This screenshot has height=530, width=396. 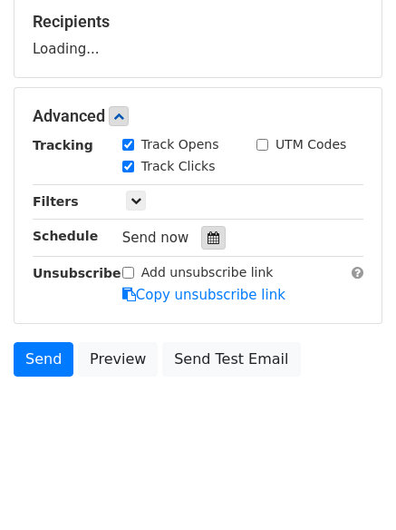 What do you see at coordinates (198, 116) in the screenshot?
I see `h5: Advanced` at bounding box center [198, 116].